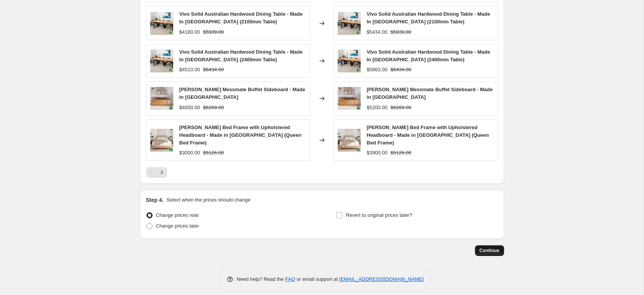 This screenshot has width=644, height=295. Describe the element at coordinates (290, 279) in the screenshot. I see `a: FAQ` at that location.